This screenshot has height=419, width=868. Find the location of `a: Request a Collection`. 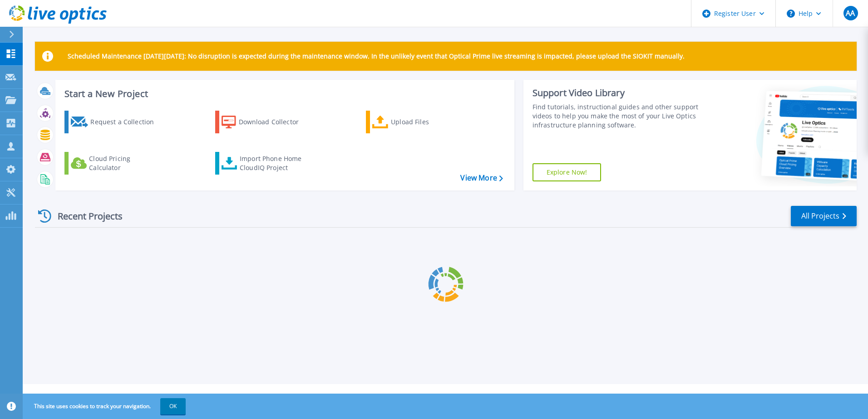

a: Request a Collection is located at coordinates (115, 122).